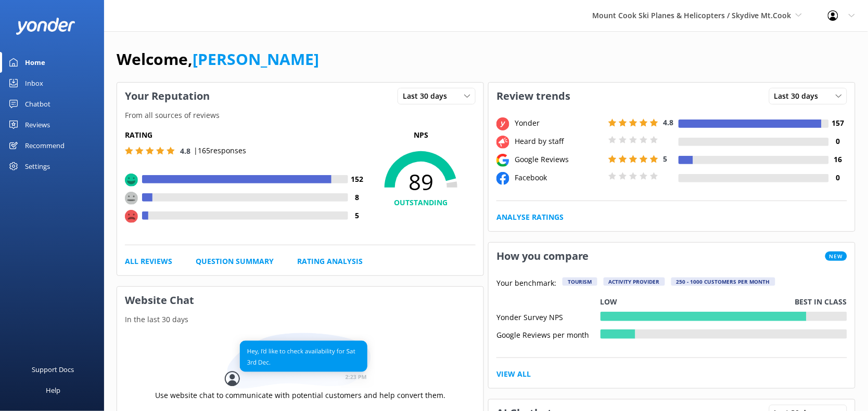 The height and width of the screenshot is (411, 868). I want to click on a: Question Summary, so click(235, 261).